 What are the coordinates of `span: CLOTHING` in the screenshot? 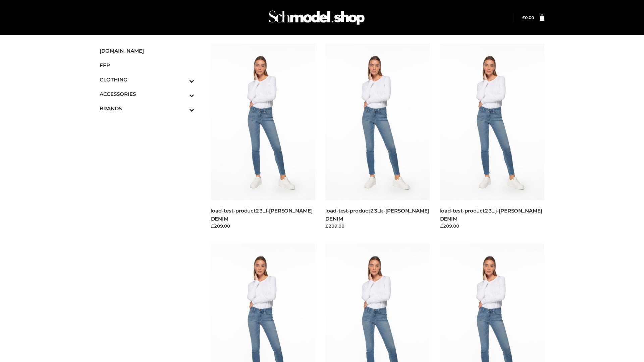 It's located at (147, 79).